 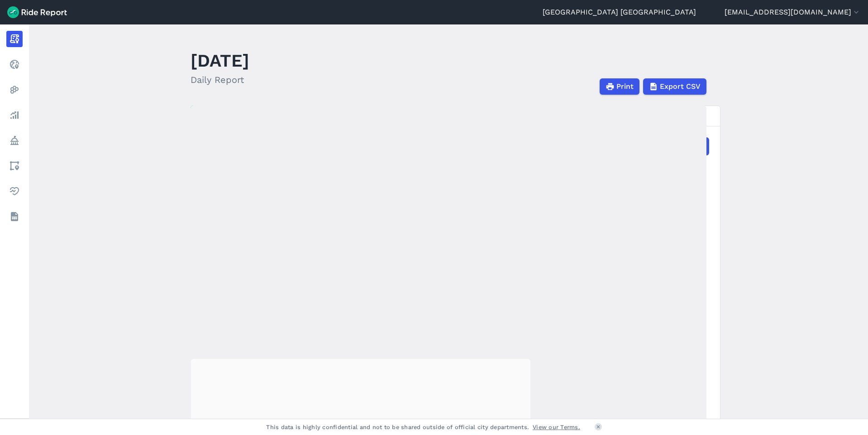 What do you see at coordinates (14, 64) in the screenshot?
I see `a: Realtime` at bounding box center [14, 64].